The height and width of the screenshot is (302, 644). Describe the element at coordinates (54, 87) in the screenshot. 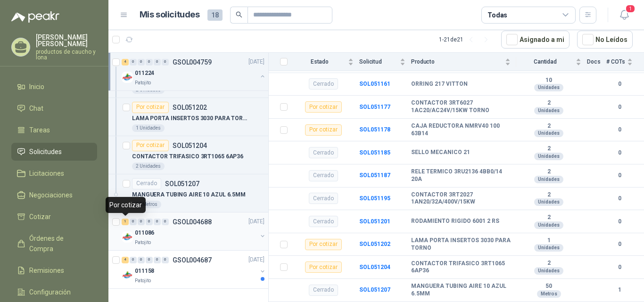

I see `a: Inicio` at that location.